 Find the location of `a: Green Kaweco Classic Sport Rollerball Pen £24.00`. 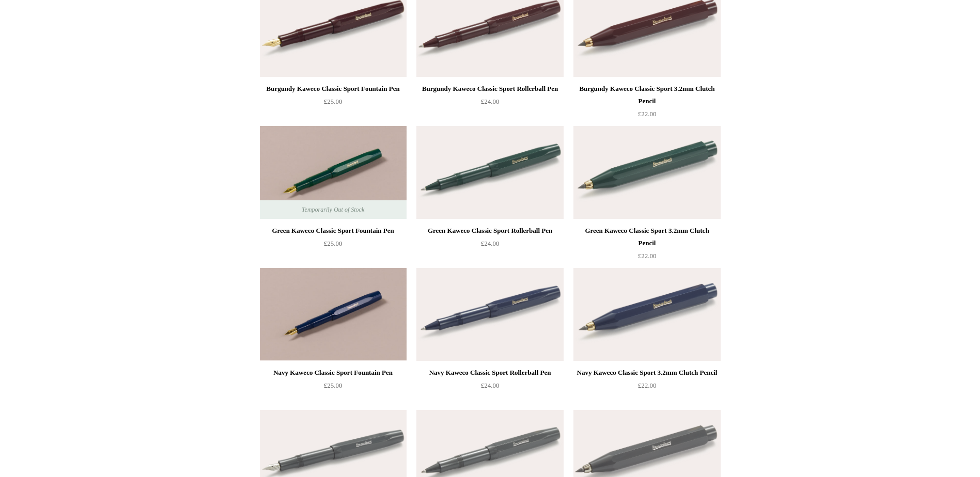

a: Green Kaweco Classic Sport Rollerball Pen £24.00 is located at coordinates (490, 246).